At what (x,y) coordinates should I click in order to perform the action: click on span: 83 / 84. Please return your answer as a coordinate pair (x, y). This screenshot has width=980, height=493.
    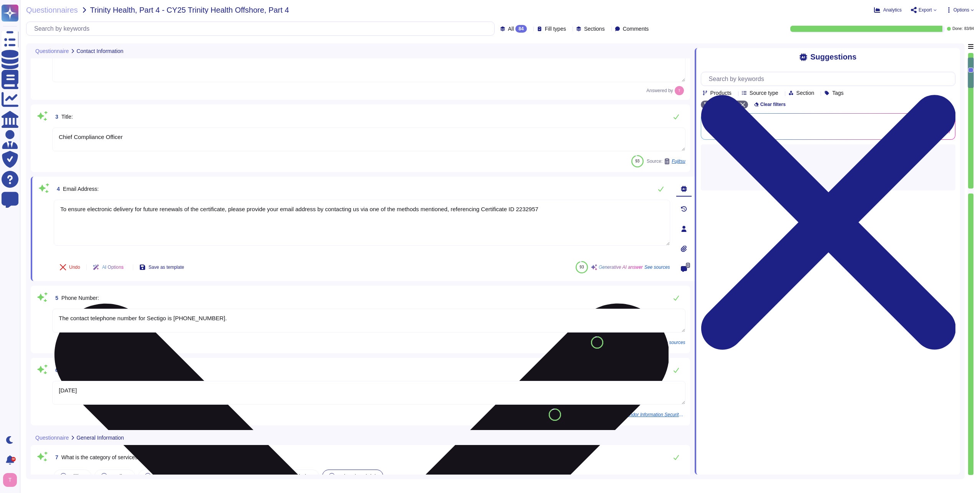
    Looking at the image, I should click on (968, 29).